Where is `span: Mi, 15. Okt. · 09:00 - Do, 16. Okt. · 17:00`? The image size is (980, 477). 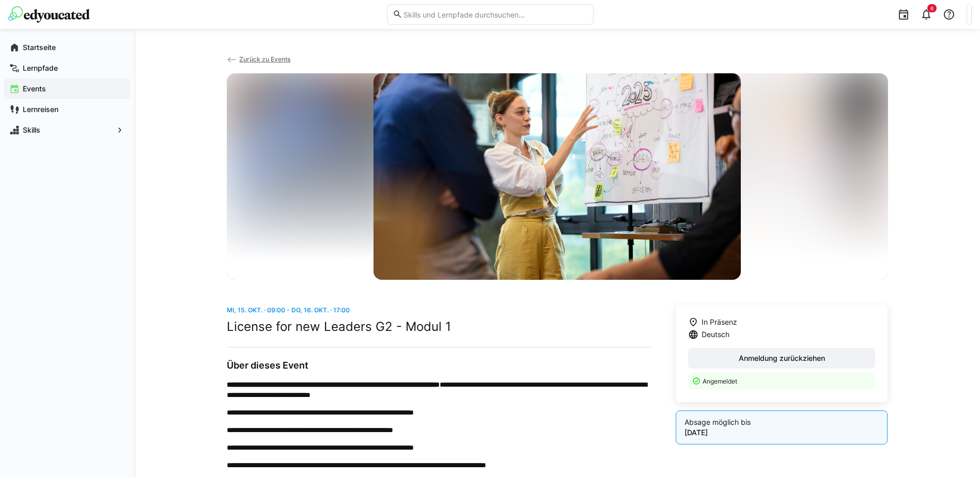
span: Mi, 15. Okt. · 09:00 - Do, 16. Okt. · 17:00 is located at coordinates (288, 310).